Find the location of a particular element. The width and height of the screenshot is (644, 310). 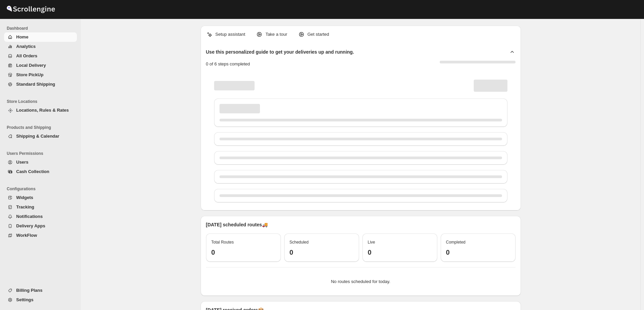

span: Dashboard is located at coordinates (42, 29).